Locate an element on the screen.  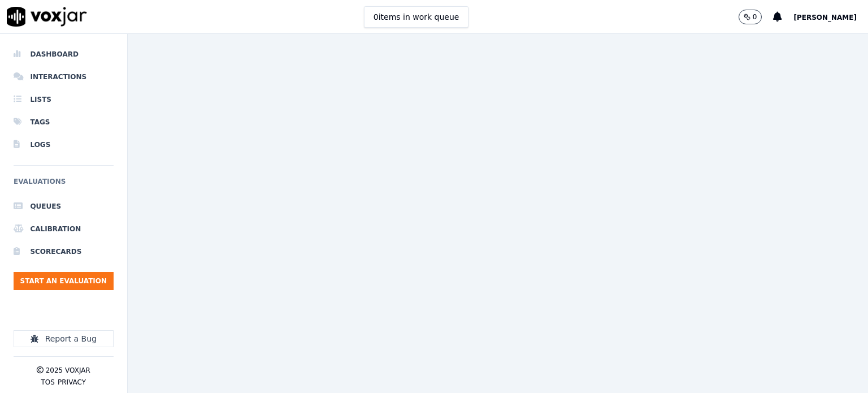
li: Calibration is located at coordinates (63, 229).